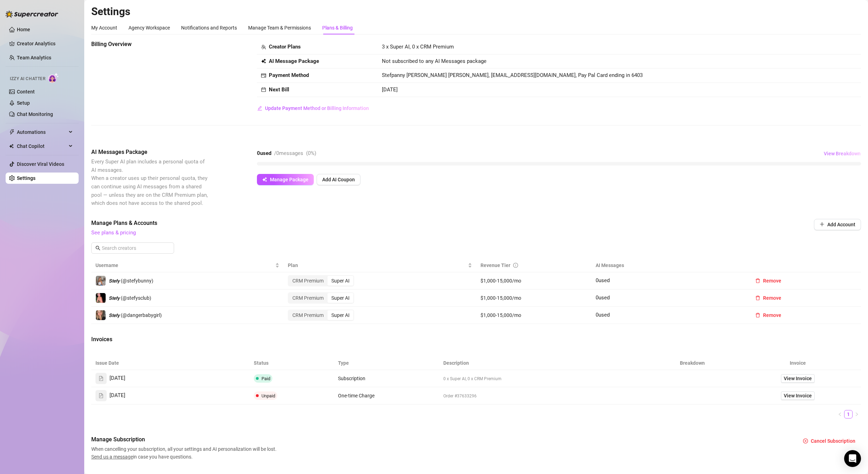 The width and height of the screenshot is (868, 474). What do you see at coordinates (11, 146) in the screenshot?
I see `img: Chat Copilot` at bounding box center [11, 146].